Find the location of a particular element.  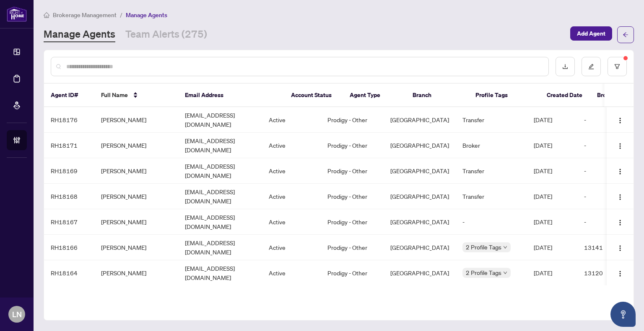

button: download is located at coordinates (565, 67).